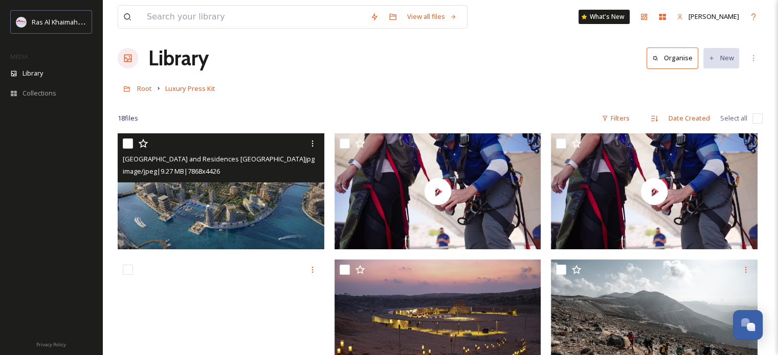  I want to click on div: Filters, so click(615, 118).